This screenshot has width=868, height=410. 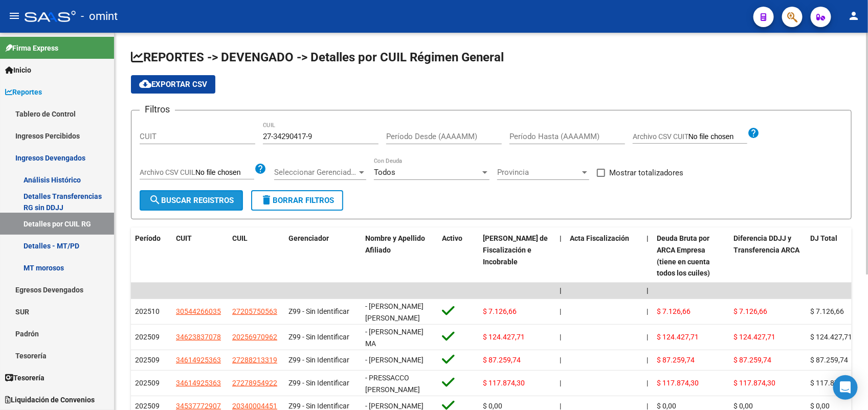 What do you see at coordinates (604, 256) in the screenshot?
I see `datatable-header-cell: Acta Fiscalización` at bounding box center [604, 256].